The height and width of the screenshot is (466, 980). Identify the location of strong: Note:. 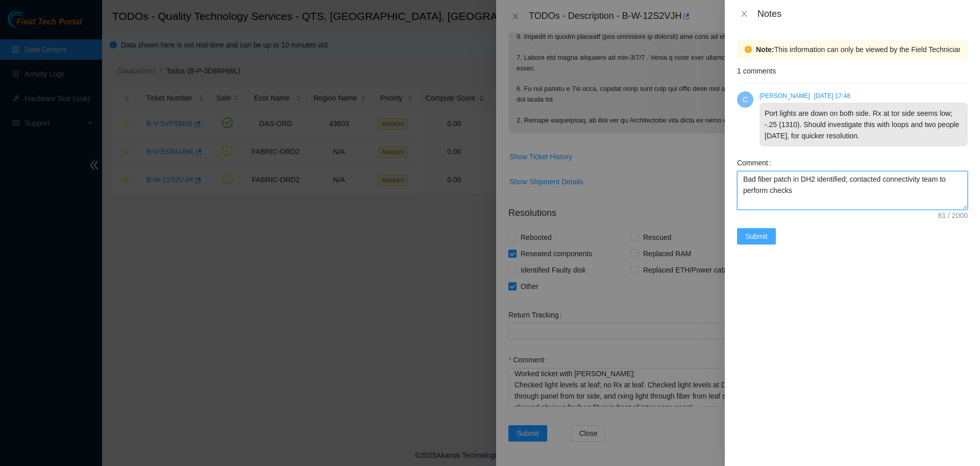
(765, 49).